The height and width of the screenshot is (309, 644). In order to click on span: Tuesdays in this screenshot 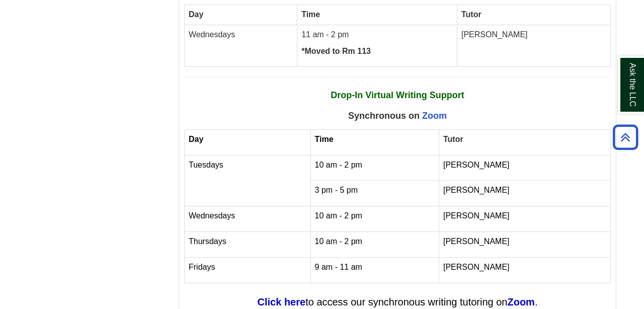, I will do `click(206, 164)`.